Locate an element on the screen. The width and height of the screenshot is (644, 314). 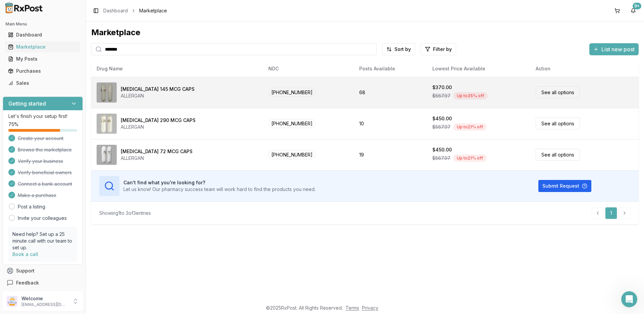
div: Dashboard is located at coordinates (42, 35).